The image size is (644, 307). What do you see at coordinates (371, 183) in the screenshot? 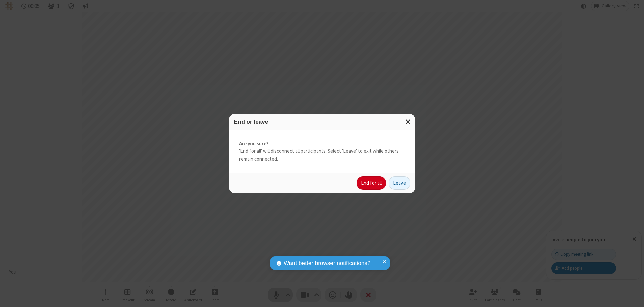
I see `button: End for all` at bounding box center [371, 183].